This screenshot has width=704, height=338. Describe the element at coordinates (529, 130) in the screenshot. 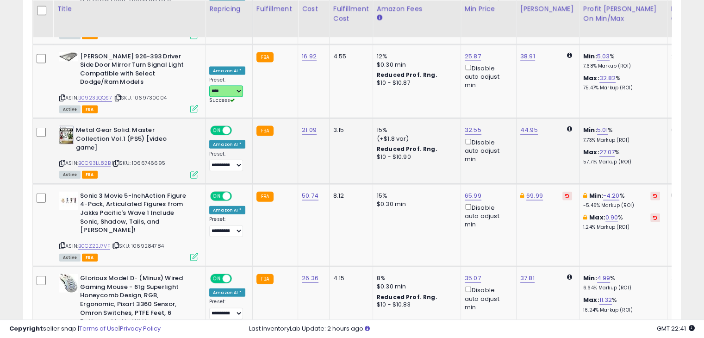

I see `a: 44.95` at that location.